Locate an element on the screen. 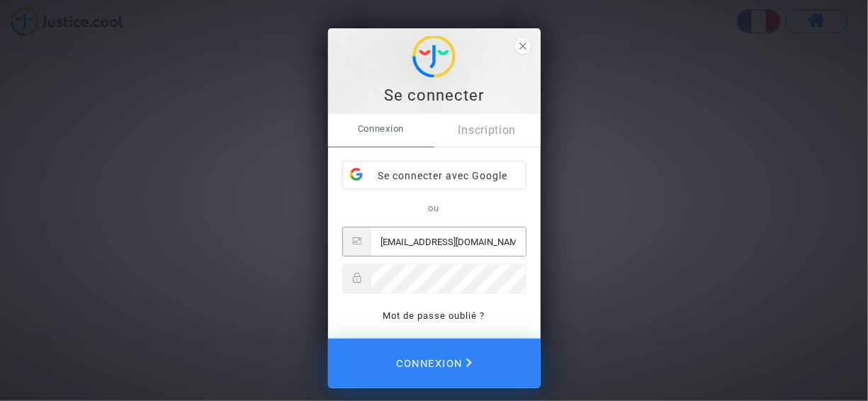 The image size is (868, 401). input: Password is located at coordinates (449, 278).